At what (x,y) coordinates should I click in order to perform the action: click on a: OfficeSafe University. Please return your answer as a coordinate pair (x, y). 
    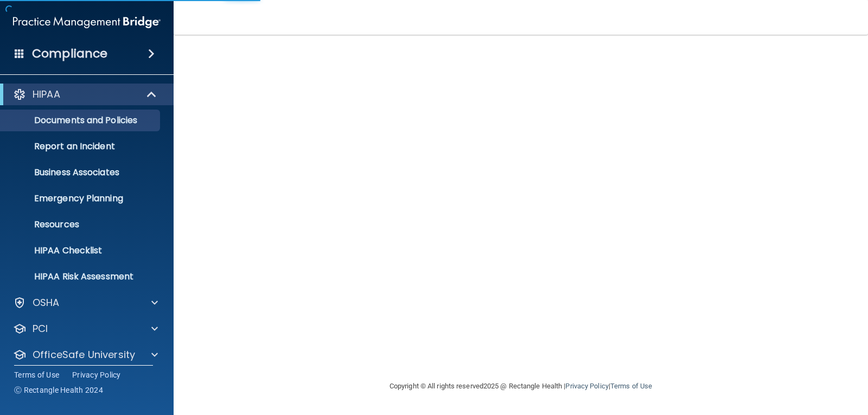
    Looking at the image, I should click on (85, 355).